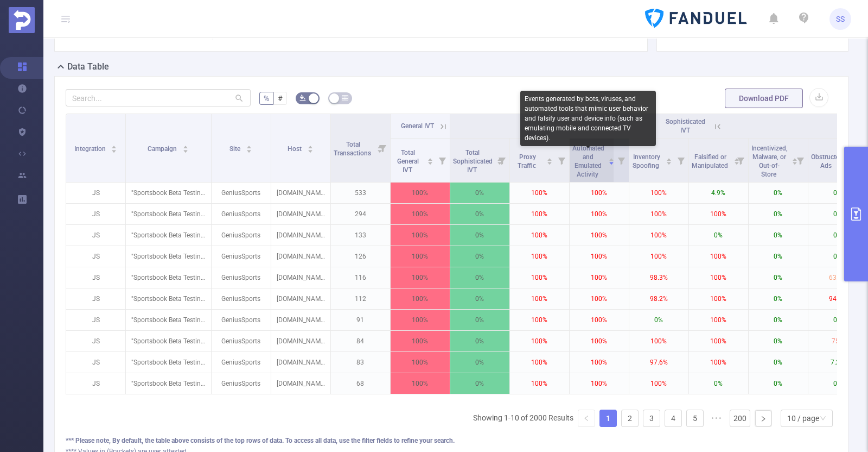  I want to click on span: General IVT, so click(417, 126).